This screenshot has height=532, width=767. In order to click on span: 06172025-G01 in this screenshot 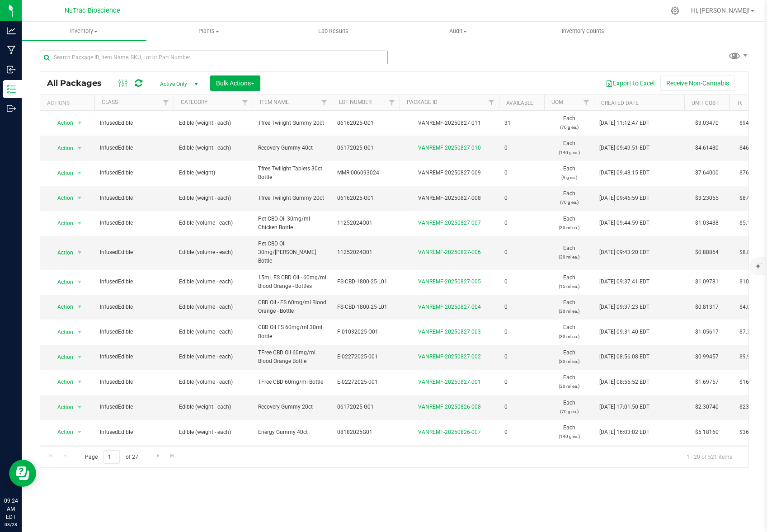, I will do `click(365, 407)`.